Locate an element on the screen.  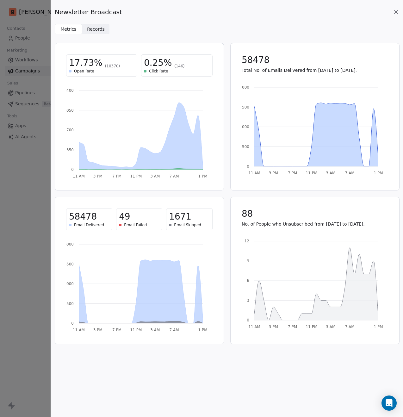
span: 1671 is located at coordinates (180, 217).